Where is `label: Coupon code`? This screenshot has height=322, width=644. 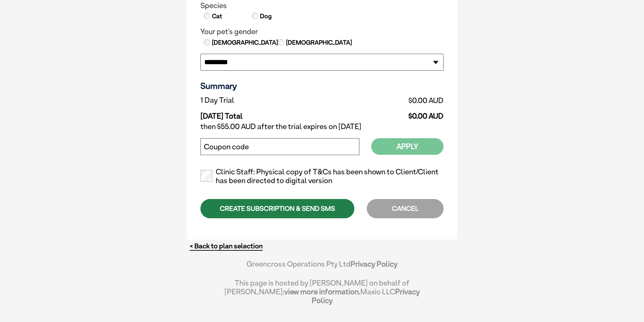
label: Coupon code is located at coordinates (226, 147).